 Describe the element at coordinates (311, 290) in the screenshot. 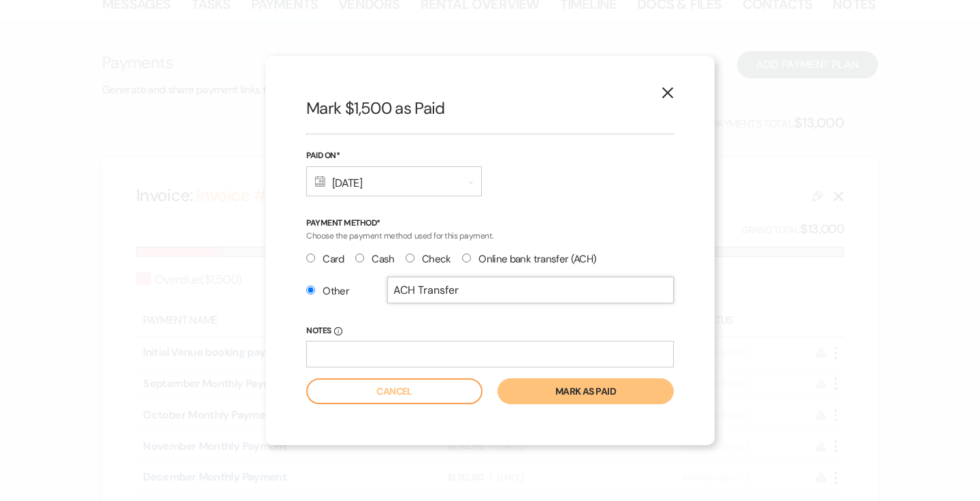

I see `input: Other` at that location.